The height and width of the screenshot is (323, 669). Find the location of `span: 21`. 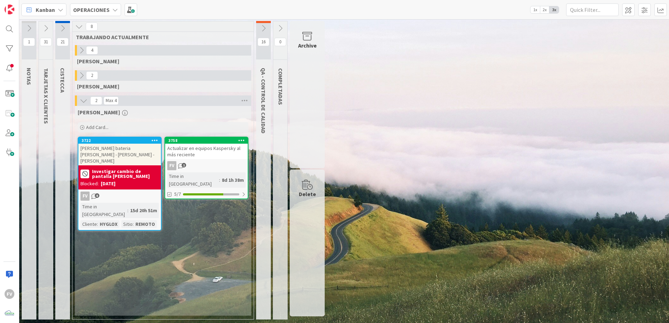

span: 21 is located at coordinates (63, 42).